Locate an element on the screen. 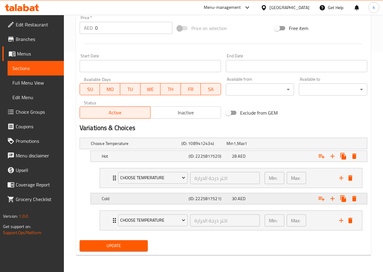 This screenshot has width=383, height=272. button: MO is located at coordinates (110, 89).